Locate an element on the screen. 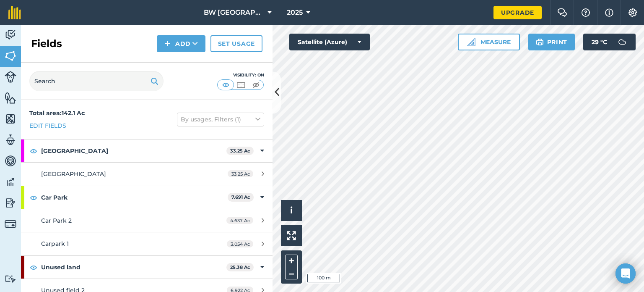 This screenshot has height=292, width=644. button: Add is located at coordinates (181, 44).